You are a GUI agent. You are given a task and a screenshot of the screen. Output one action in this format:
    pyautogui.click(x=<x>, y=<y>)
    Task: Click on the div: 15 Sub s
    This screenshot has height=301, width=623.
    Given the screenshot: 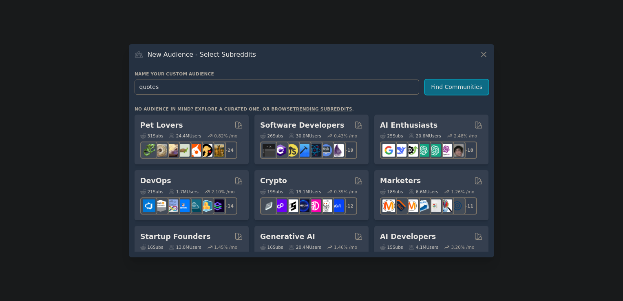 What is the action you would take?
    pyautogui.click(x=392, y=247)
    